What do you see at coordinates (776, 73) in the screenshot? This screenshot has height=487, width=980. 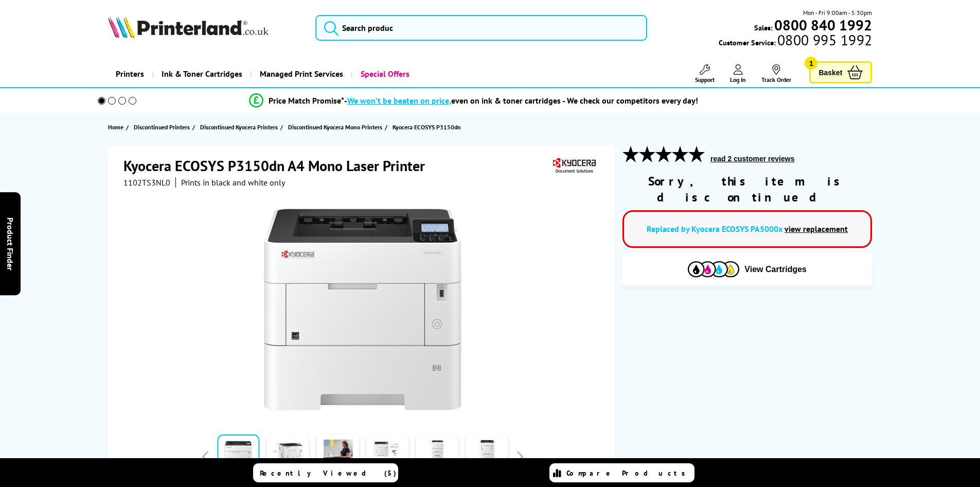 I see `a: Track Order` at bounding box center [776, 73].